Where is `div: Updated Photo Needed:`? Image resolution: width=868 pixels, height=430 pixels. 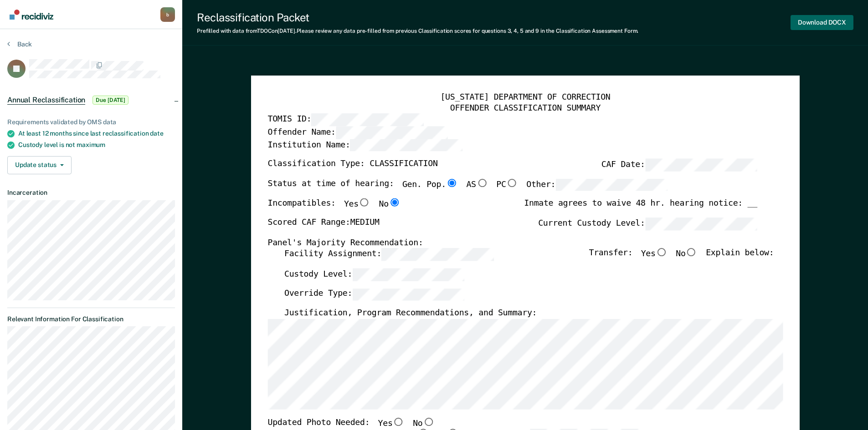 div: Updated Photo Needed: is located at coordinates (350, 424).